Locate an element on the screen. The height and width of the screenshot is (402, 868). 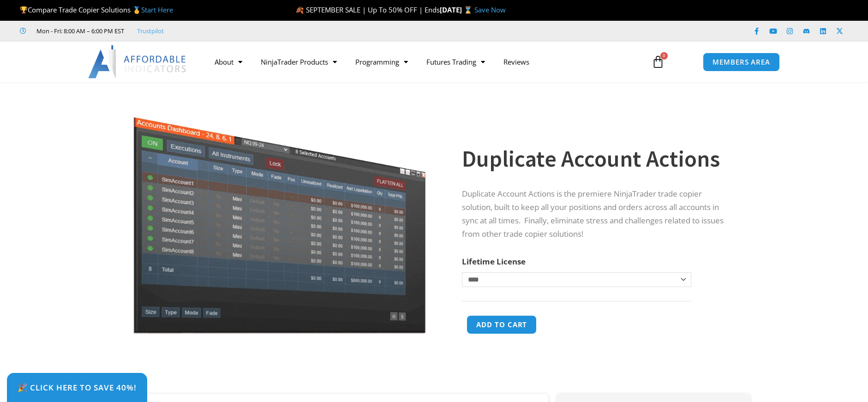
span: 🍂 SEPTEMBER SALE | Up To 50% OFF | Ends is located at coordinates (368, 9).